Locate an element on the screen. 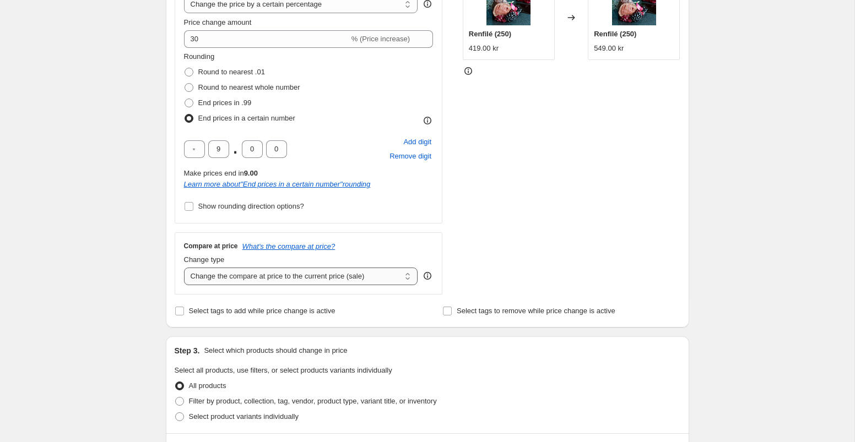 Image resolution: width=855 pixels, height=442 pixels. b: 9.00 is located at coordinates (251, 173).